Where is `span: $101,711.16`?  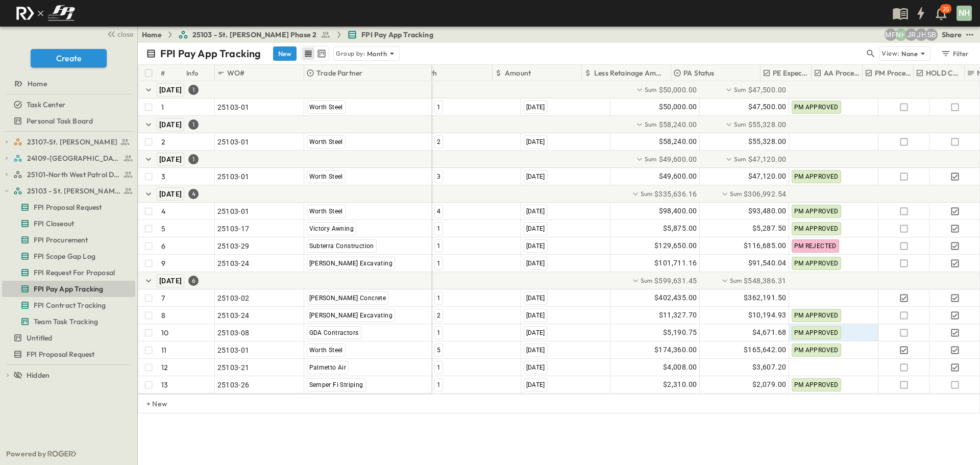 span: $101,711.16 is located at coordinates (675, 262).